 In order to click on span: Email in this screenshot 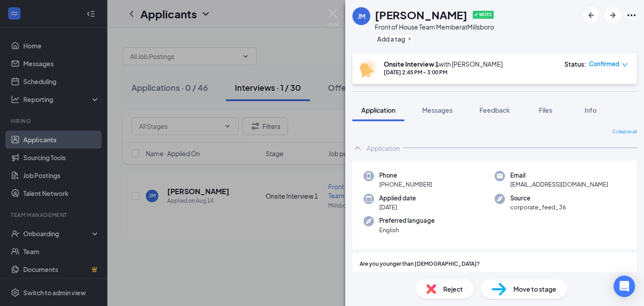, I will do `click(559, 176)`.